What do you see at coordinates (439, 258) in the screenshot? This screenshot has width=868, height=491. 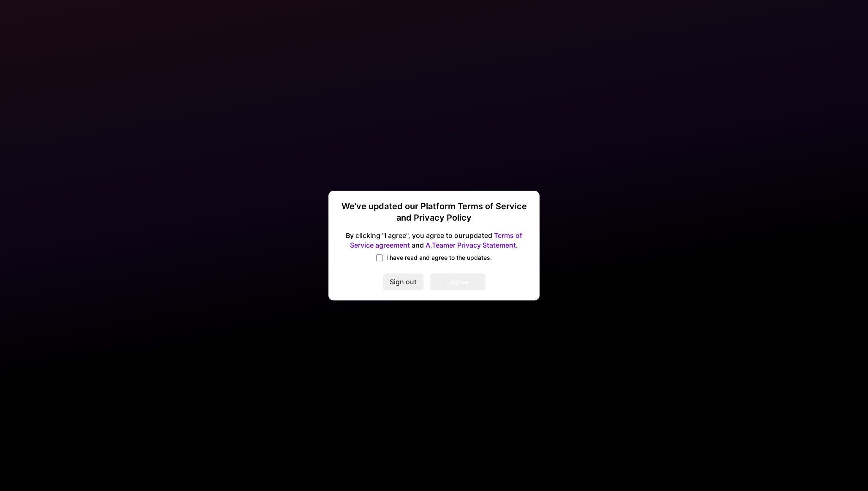 I see `span: I have read and agree to the updates.` at bounding box center [439, 258].